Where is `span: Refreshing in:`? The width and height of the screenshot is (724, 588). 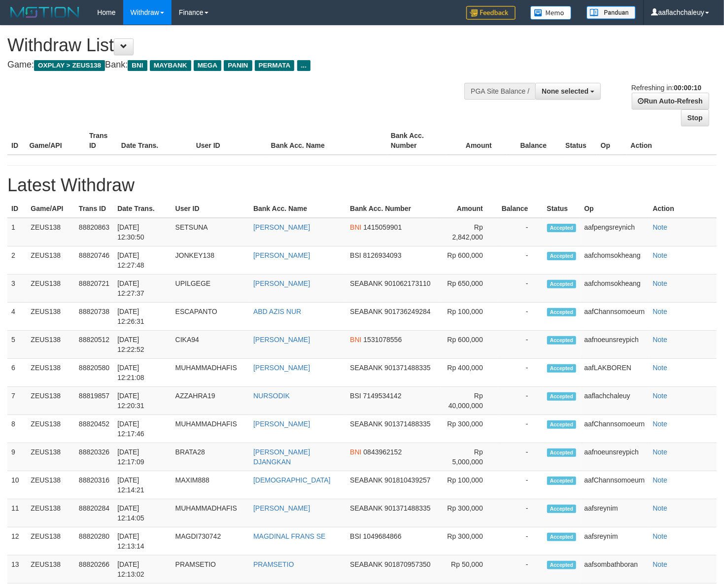 span: Refreshing in: is located at coordinates (666, 88).